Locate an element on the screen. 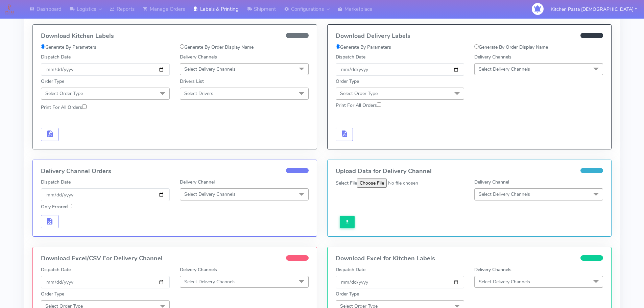 This screenshot has width=644, height=308. span: Select Drivers is located at coordinates (199, 93).